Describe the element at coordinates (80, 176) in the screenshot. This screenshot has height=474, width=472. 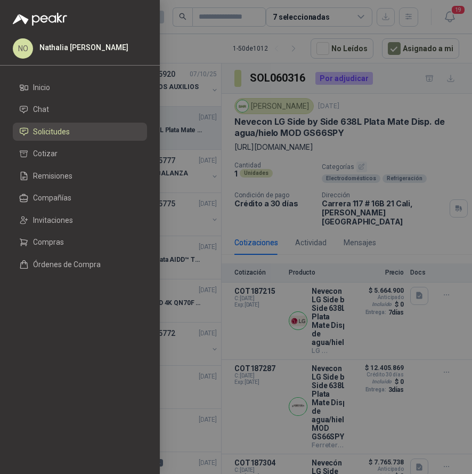
I see `a: Remisiones` at that location.